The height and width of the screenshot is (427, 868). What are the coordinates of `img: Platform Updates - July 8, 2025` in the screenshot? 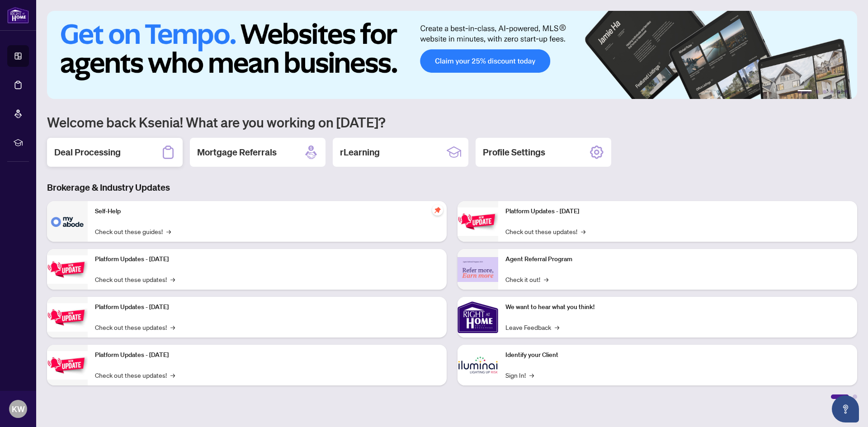 It's located at (67, 365).